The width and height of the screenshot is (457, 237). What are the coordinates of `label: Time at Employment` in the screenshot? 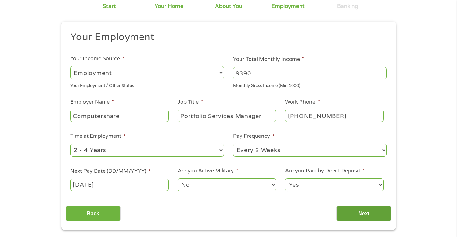 It's located at (98, 136).